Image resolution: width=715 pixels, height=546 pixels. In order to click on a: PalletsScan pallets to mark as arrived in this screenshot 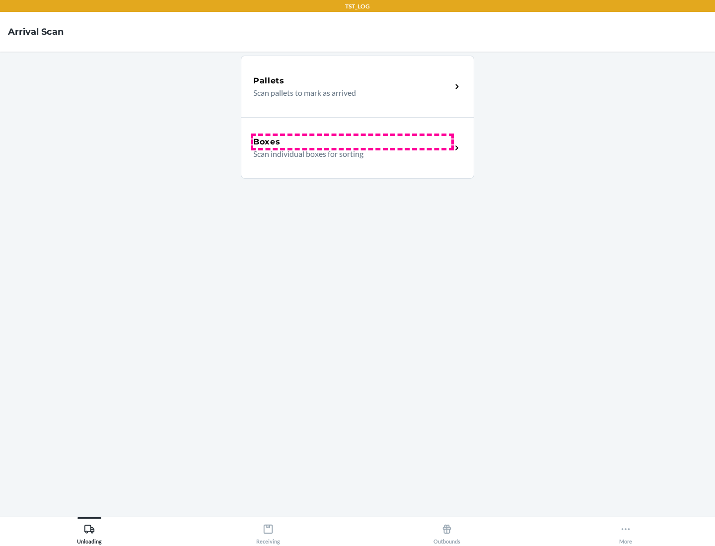, I will do `click(358, 86)`.